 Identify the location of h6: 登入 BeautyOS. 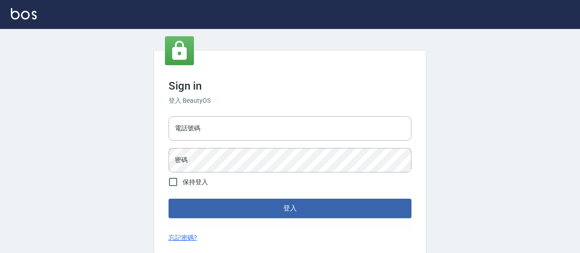
(290, 101).